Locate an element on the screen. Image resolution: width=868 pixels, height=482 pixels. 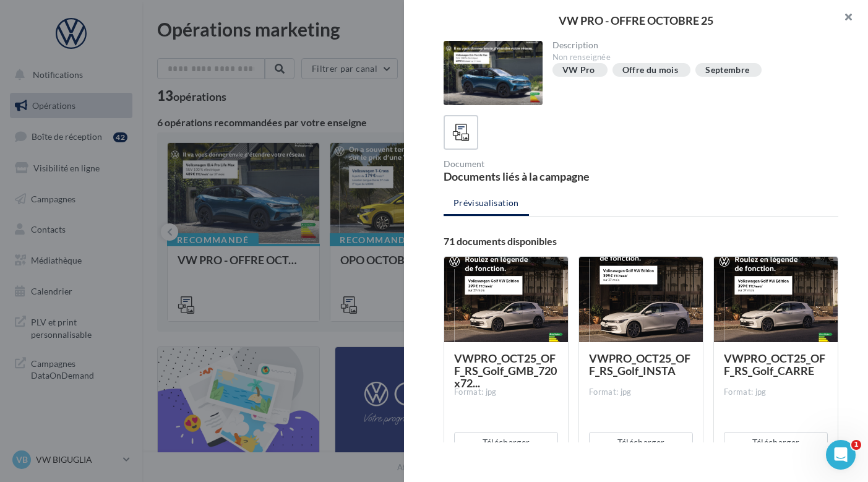
div: Non renseignée is located at coordinates (690, 58).